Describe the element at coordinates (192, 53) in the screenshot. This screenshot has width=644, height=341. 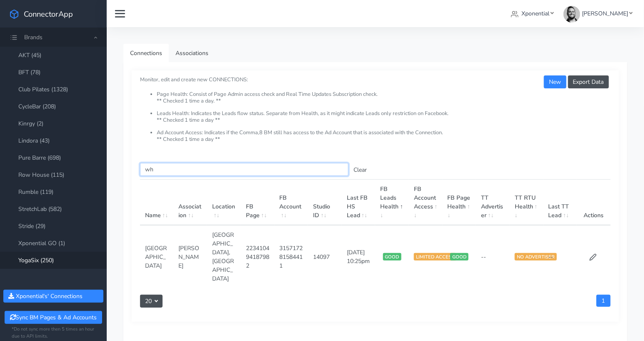
I see `a: Associations` at that location.